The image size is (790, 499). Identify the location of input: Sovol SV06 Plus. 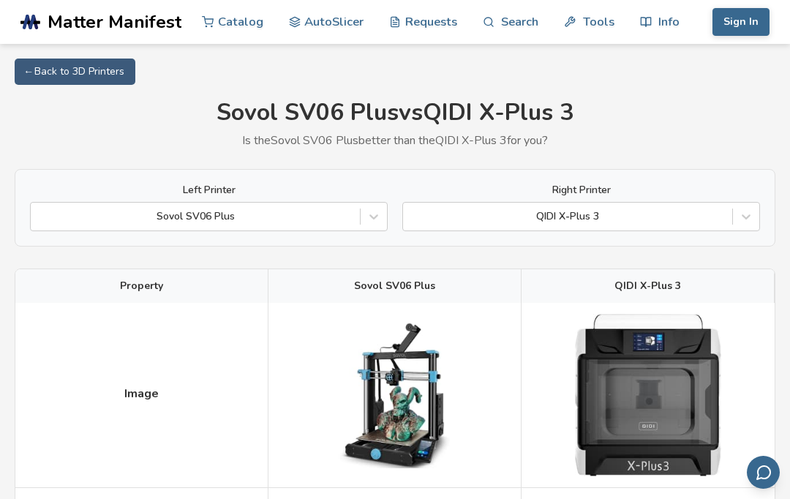
(40, 217).